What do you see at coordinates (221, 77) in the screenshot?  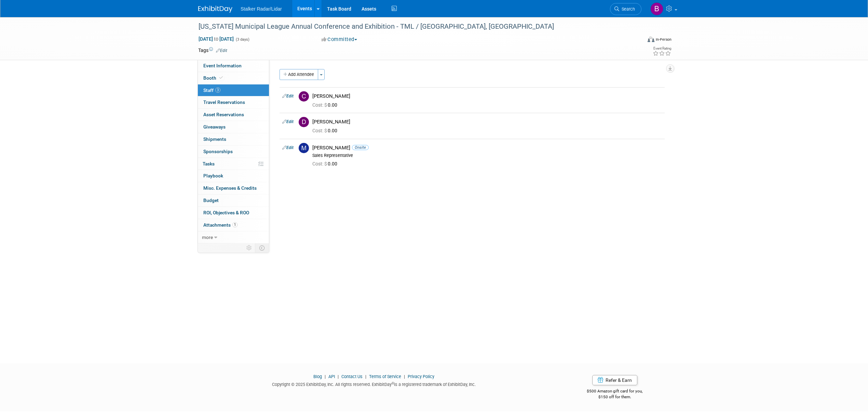 I see `i: Booth reservation complete` at bounding box center [221, 77].